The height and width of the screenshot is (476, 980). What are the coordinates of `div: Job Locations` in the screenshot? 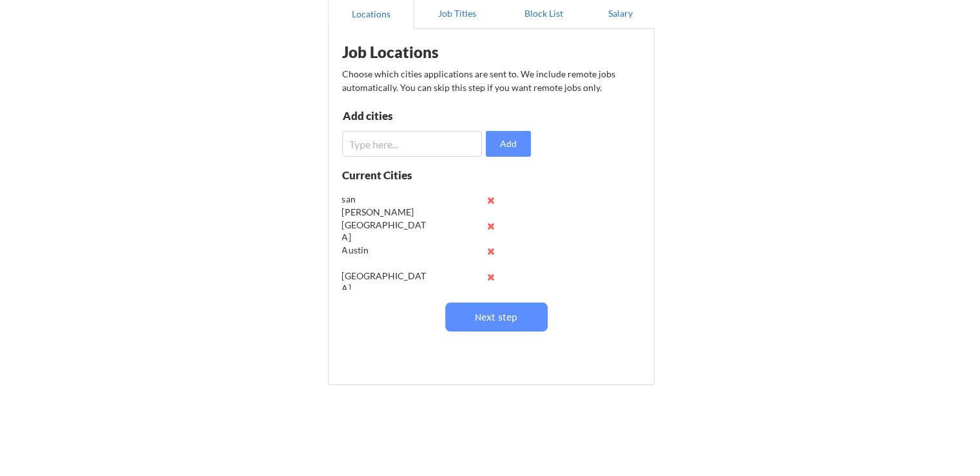 It's located at (423, 52).